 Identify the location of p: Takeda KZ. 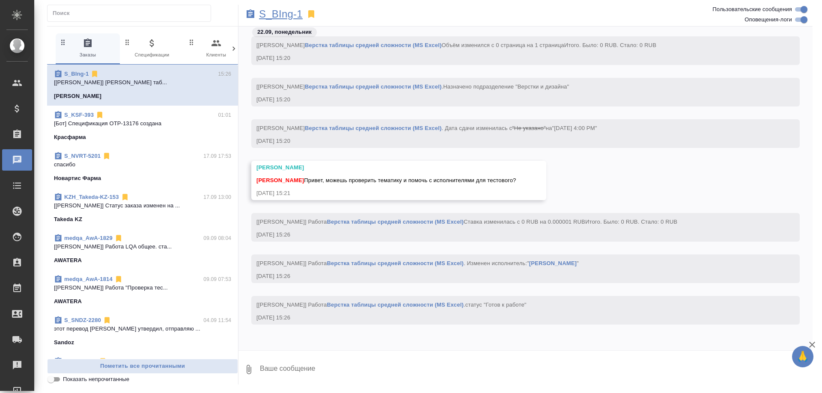
(68, 220).